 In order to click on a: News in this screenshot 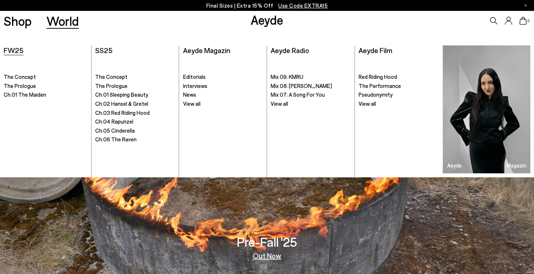, I will do `click(223, 95)`.